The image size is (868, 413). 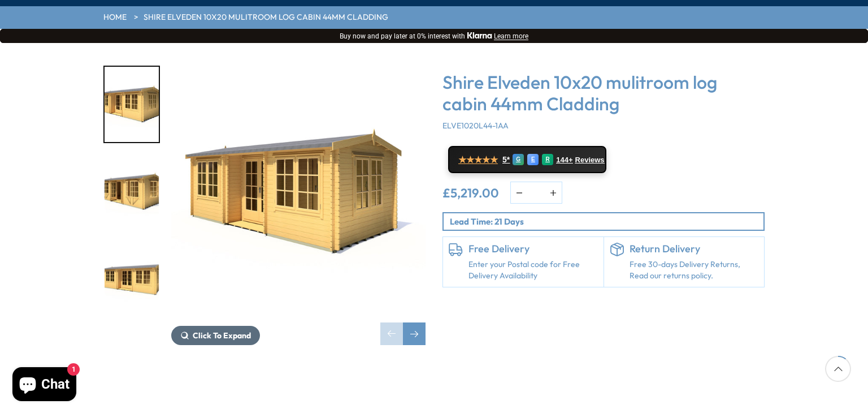 I want to click on span: ELVE1020L44-1AA, so click(x=475, y=126).